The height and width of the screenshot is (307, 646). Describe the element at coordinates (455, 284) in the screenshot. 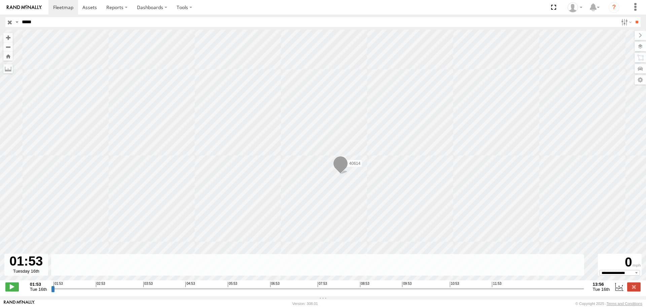

I see `span: 10:53` at that location.